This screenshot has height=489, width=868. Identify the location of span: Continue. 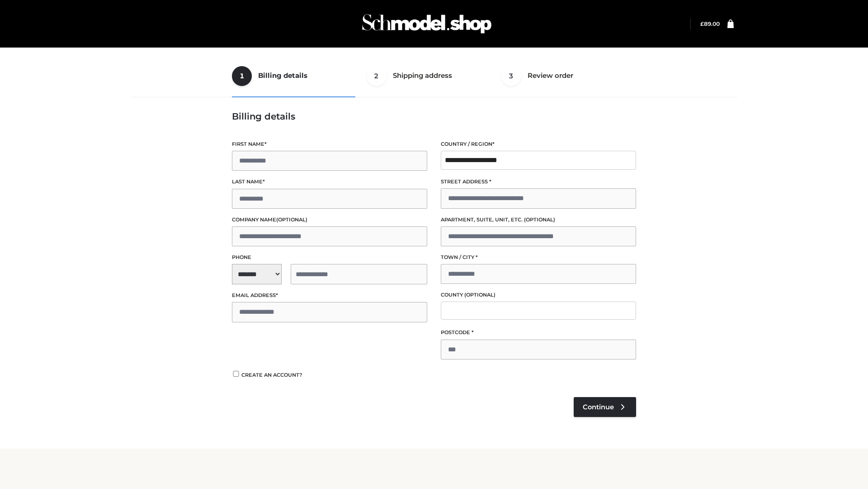
(598, 407).